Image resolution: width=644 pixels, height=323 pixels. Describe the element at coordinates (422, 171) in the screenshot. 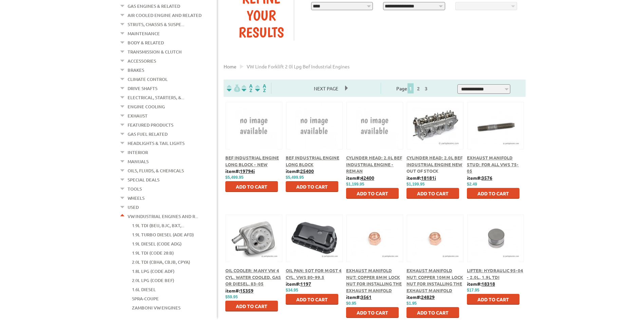

I see `span: Out of stock` at that location.